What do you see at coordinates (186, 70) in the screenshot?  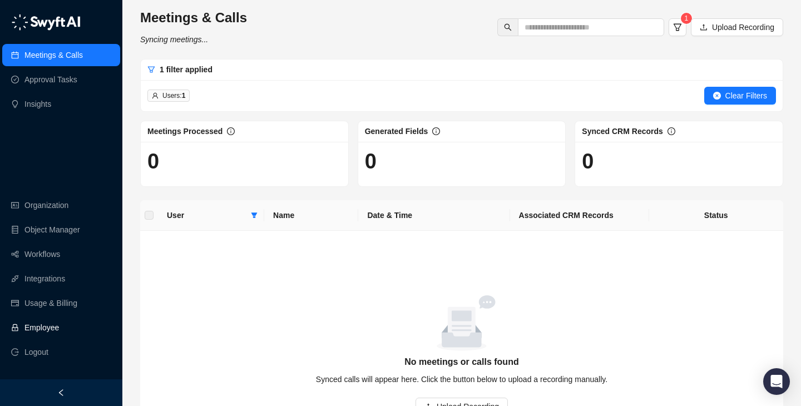 I see `span: 1 filter applied` at bounding box center [186, 70].